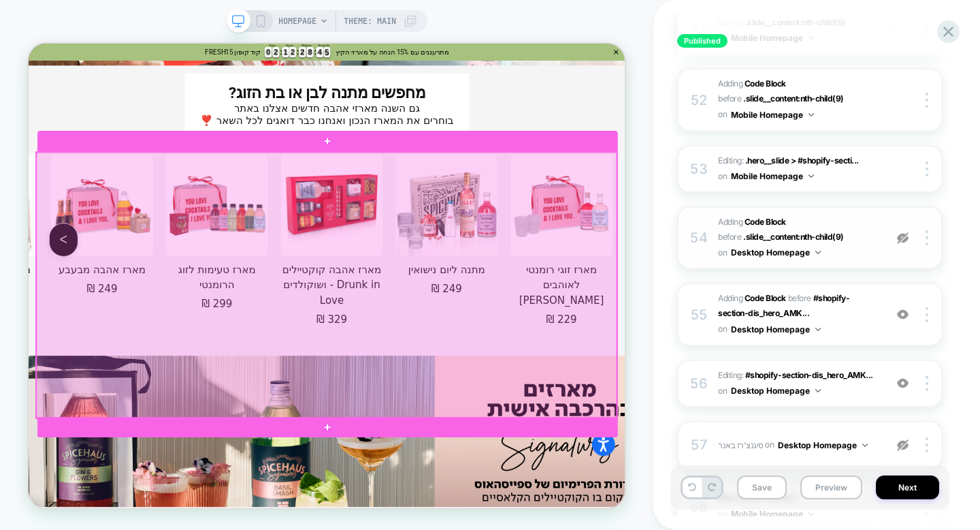 Image resolution: width=980 pixels, height=530 pixels. Describe the element at coordinates (297, 21) in the screenshot. I see `span: HOMEPAGE` at that location.